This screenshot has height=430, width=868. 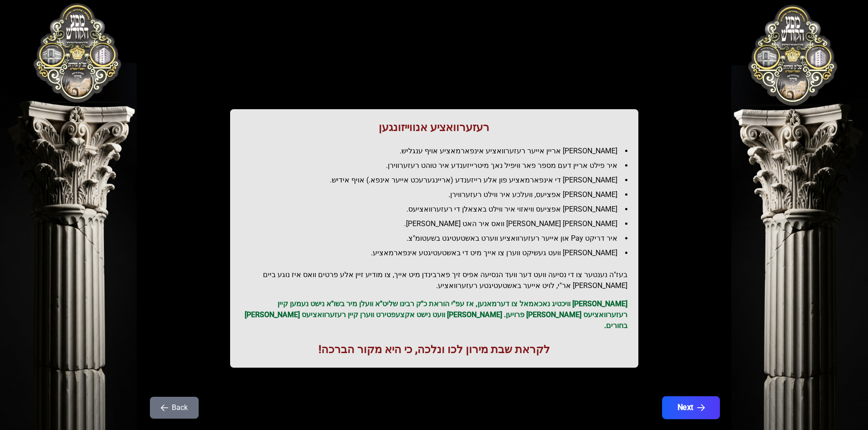 What do you see at coordinates (434, 127) in the screenshot?
I see `h1: רעזערוואציע אנווייזונגען` at bounding box center [434, 127].